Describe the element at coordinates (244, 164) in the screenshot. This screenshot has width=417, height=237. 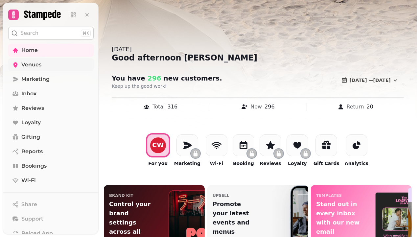
I see `p: Booking` at that location.